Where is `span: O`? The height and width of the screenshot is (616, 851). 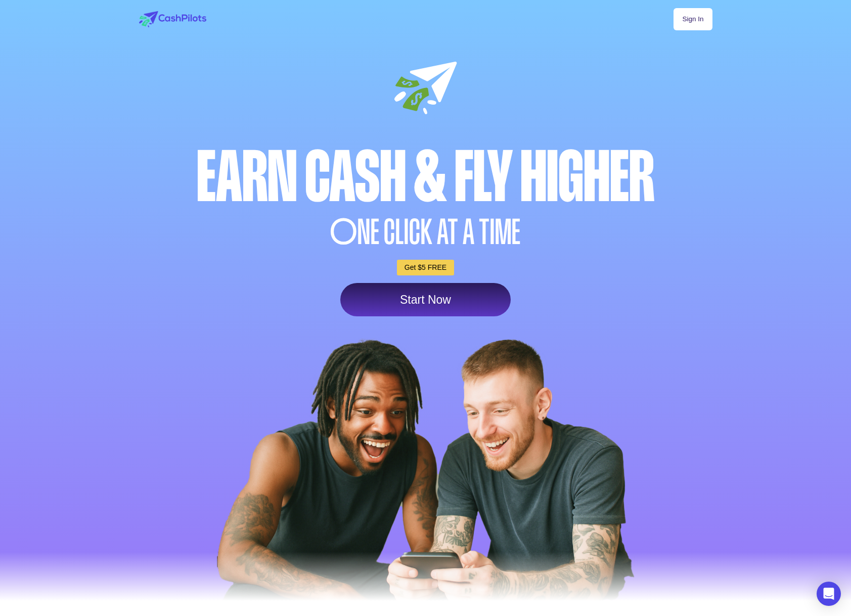 span: O is located at coordinates (344, 232).